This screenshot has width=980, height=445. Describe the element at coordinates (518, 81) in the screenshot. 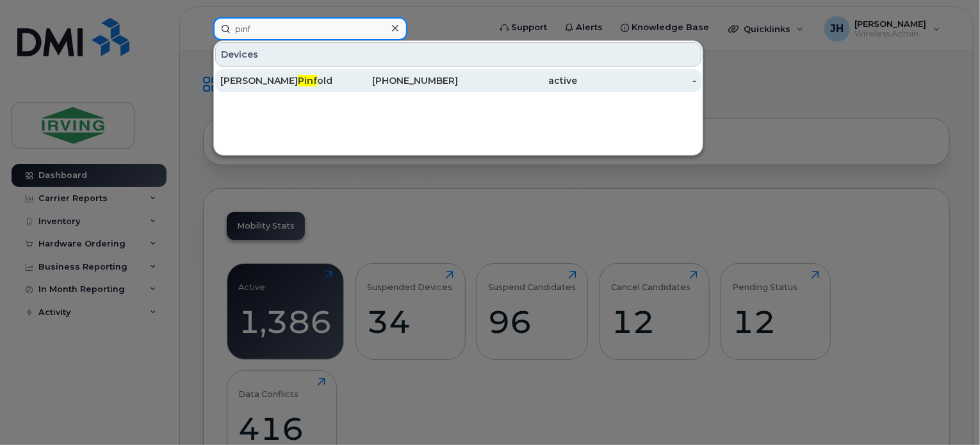

I see `div: active` at that location.